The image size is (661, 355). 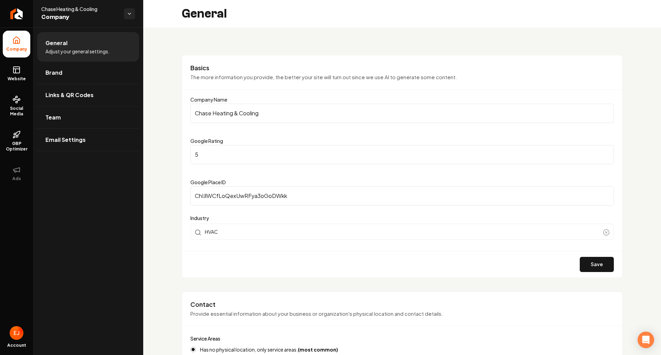 I want to click on span: General, so click(x=56, y=43).